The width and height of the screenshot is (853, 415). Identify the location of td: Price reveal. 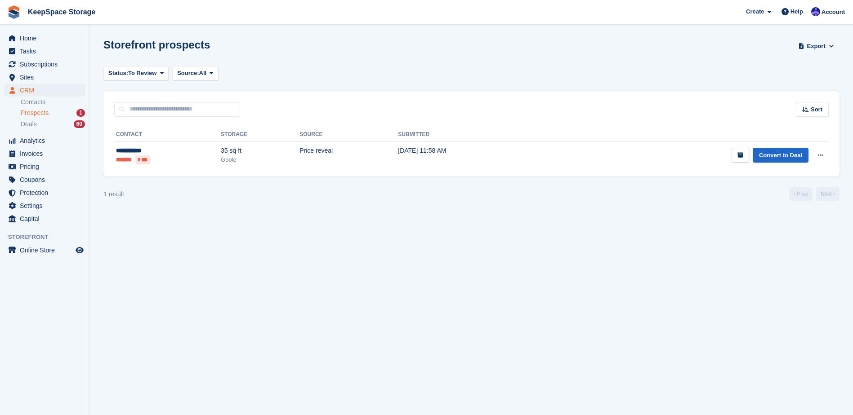
(348, 156).